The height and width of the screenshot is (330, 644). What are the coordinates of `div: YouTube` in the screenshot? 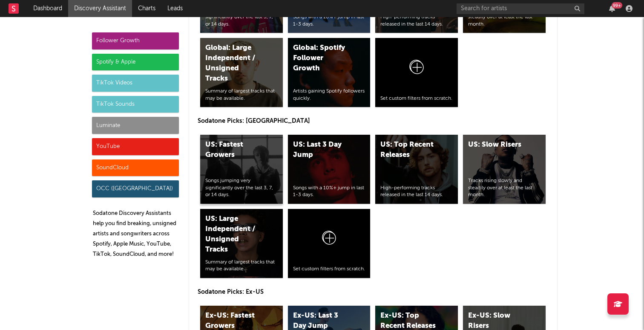 It's located at (135, 147).